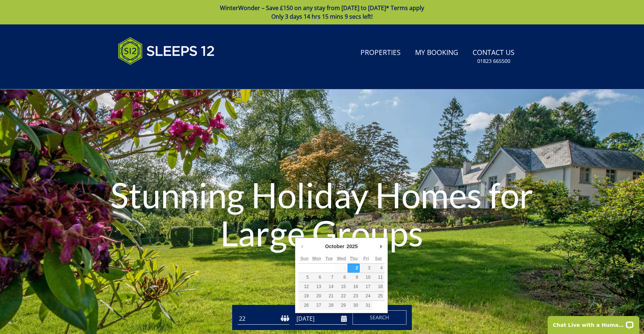 The image size is (644, 334). I want to click on span: Search, so click(379, 317).